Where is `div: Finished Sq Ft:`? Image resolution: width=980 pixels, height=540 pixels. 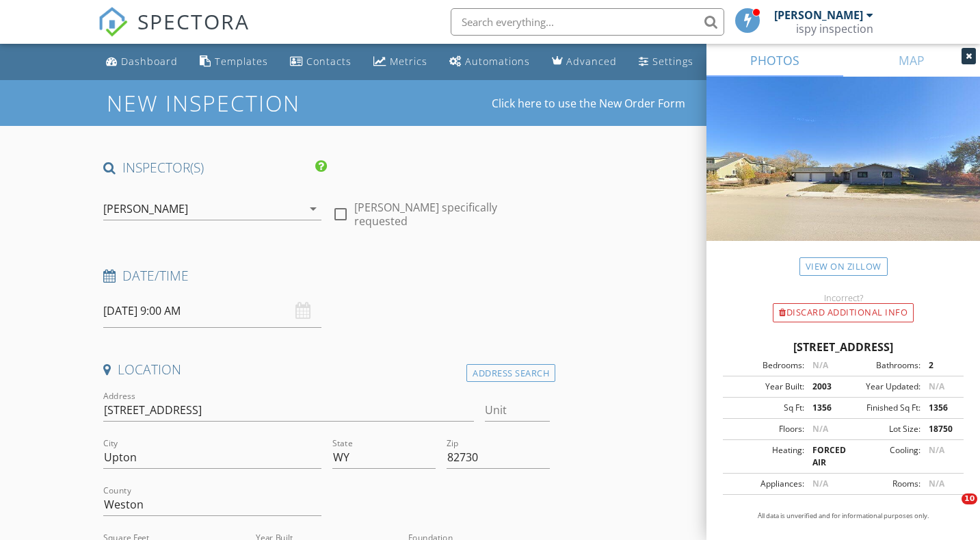
div: Finished Sq Ft: is located at coordinates (882, 408).